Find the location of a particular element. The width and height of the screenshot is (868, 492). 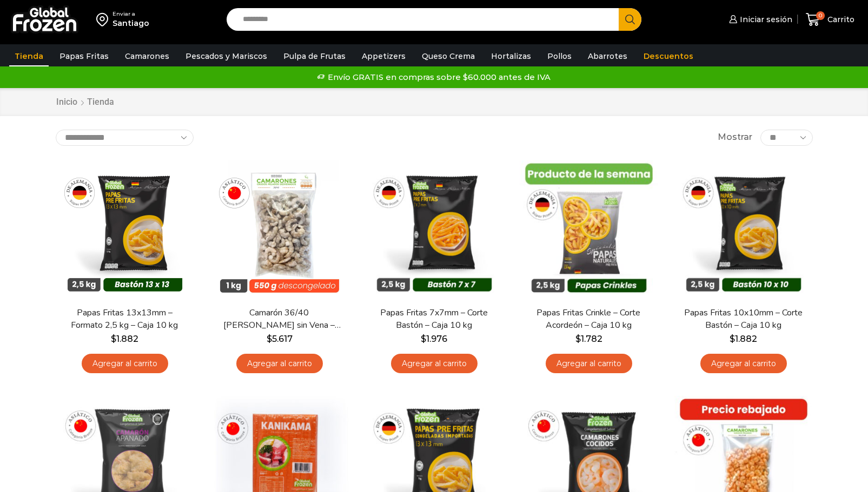

a: Agregar al carrito: “Papas Fritas 13x13mm - Formato 2,5 kg - Caja 10 kg” is located at coordinates (125, 364).